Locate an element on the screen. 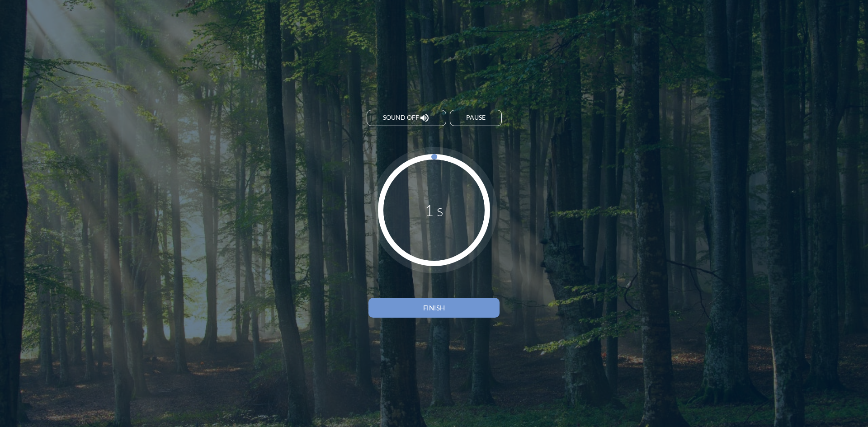 The width and height of the screenshot is (868, 427). i: volume_up is located at coordinates (424, 118).